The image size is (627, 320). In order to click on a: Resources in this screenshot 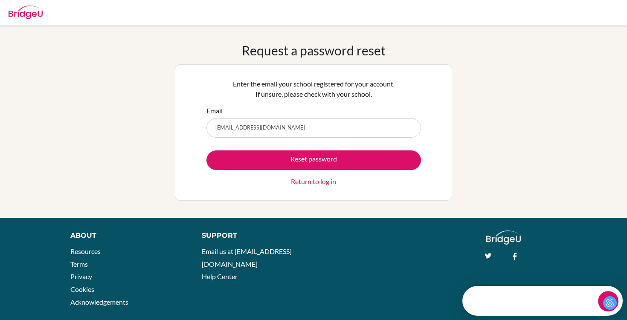, I will do `click(85, 251)`.